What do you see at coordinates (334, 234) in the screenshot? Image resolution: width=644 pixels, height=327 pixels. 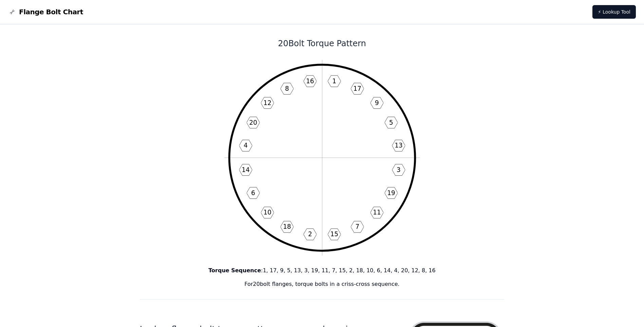 I see `text: 15` at bounding box center [334, 234].